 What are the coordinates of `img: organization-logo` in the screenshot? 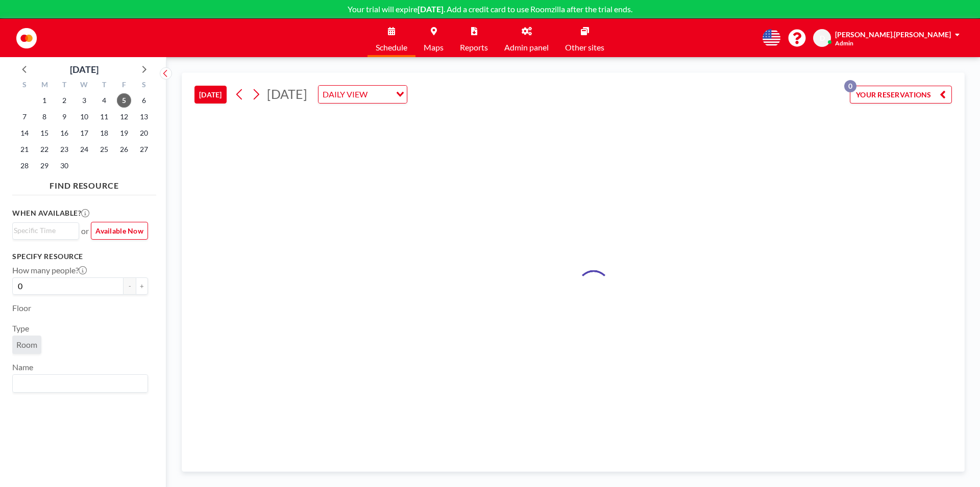 It's located at (27, 38).